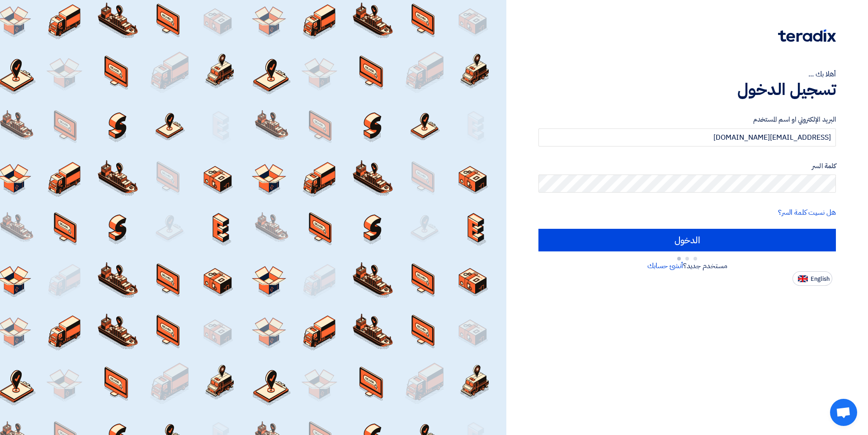 This screenshot has width=868, height=435. I want to click on div: أهلا بك ..., so click(687, 74).